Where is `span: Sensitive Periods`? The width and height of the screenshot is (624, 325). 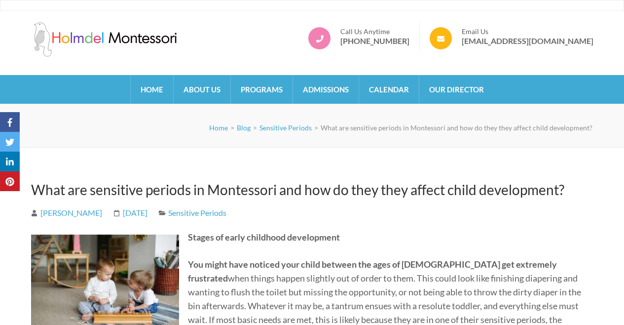 span: Sensitive Periods is located at coordinates (286, 127).